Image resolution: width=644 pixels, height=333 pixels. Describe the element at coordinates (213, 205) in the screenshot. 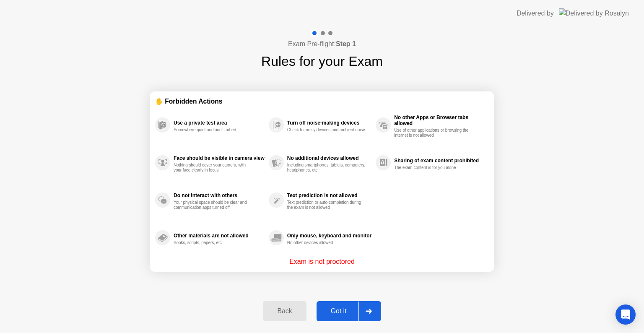

I see `div: Your physical space should be clear and communication apps turned off` at that location.